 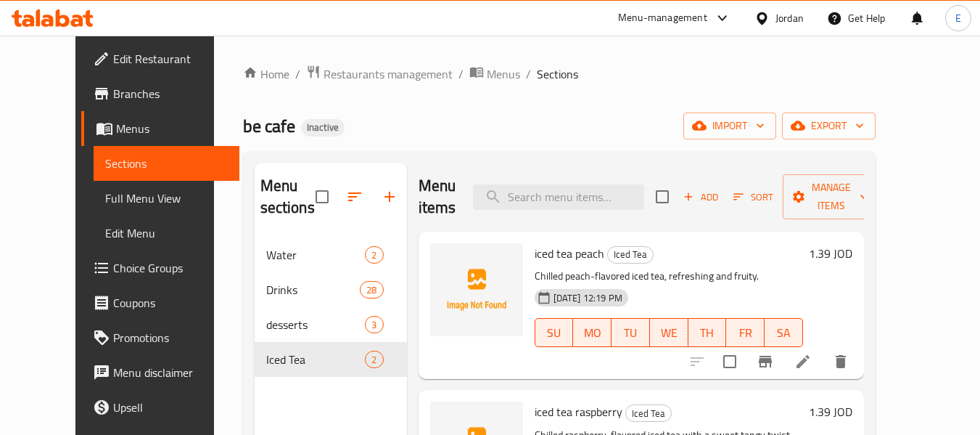 What do you see at coordinates (161, 303) in the screenshot?
I see `a: Coupons` at bounding box center [161, 303].